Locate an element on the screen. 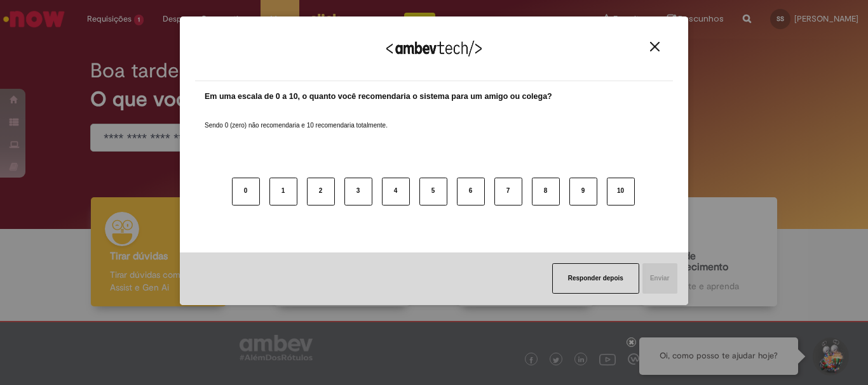 Image resolution: width=868 pixels, height=385 pixels. button: 6 is located at coordinates (471, 191).